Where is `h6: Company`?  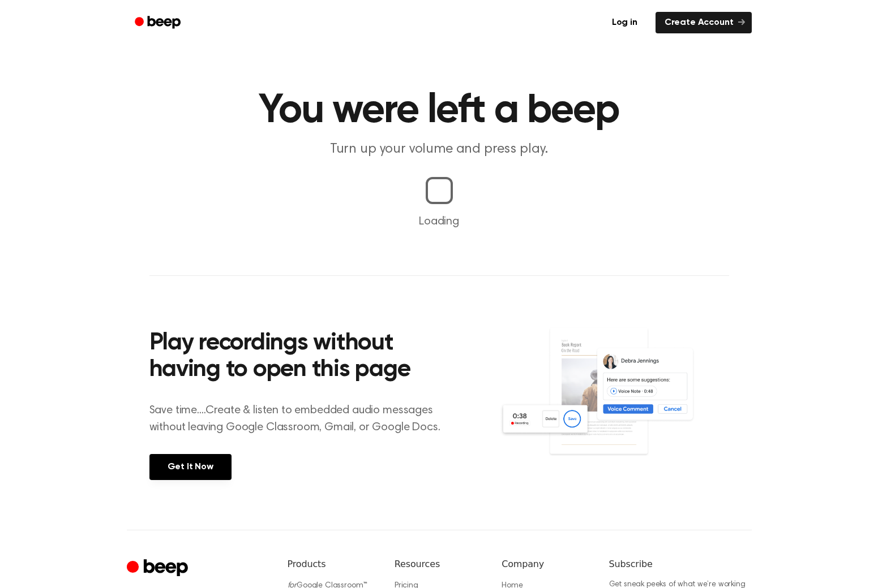 h6: Company is located at coordinates (546, 564).